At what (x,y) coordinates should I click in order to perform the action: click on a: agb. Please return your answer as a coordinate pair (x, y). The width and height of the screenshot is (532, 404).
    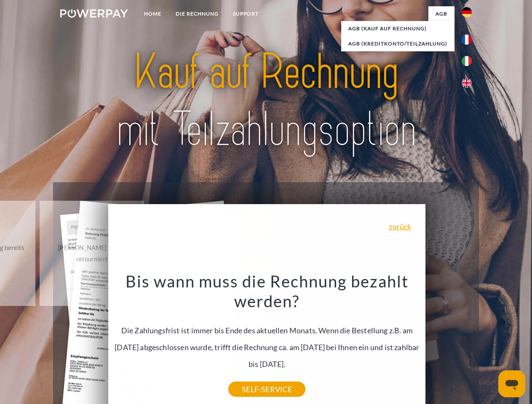
    Looking at the image, I should click on (442, 14).